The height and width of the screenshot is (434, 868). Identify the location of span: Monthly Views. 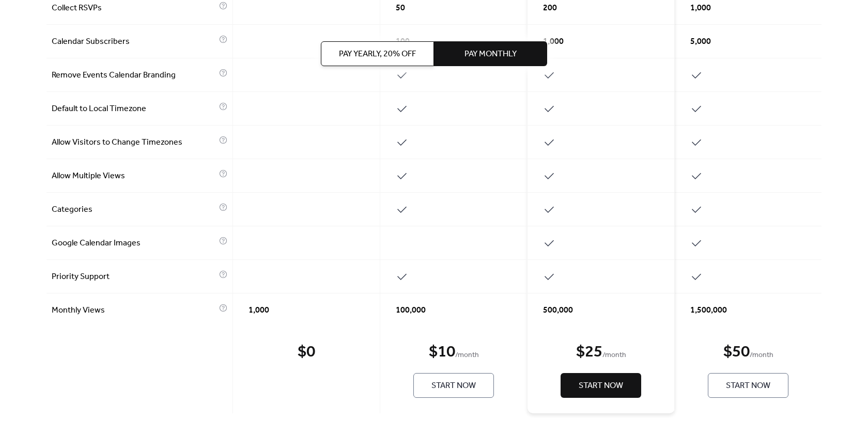
(134, 310).